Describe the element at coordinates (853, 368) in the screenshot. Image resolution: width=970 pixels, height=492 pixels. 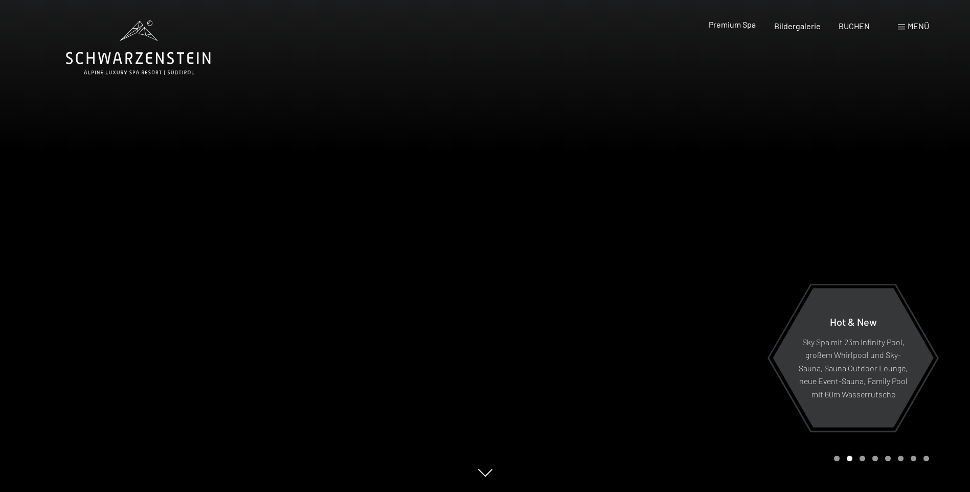
I see `p: Sky Spa mit 23m Infinity Pool, großem Whirlpool und Sky-Sauna, Sauna Outdoor Lounge, neue Event-S...` at that location.